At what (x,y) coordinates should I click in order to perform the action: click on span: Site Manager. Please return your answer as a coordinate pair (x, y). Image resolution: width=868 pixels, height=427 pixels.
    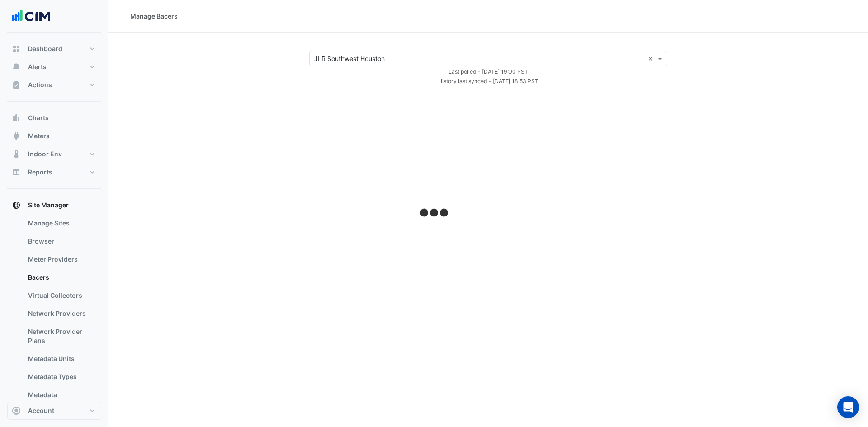
    Looking at the image, I should click on (48, 206).